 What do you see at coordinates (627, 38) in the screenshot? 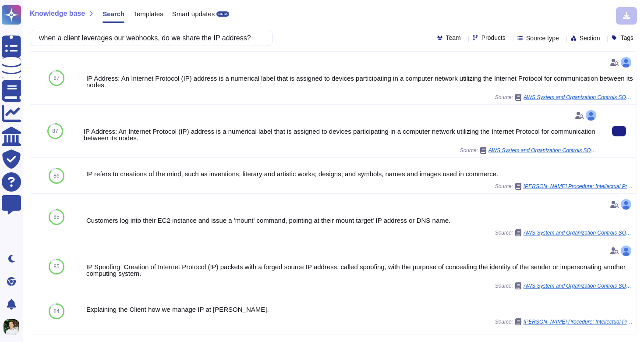
I see `span: Tags` at bounding box center [627, 38].